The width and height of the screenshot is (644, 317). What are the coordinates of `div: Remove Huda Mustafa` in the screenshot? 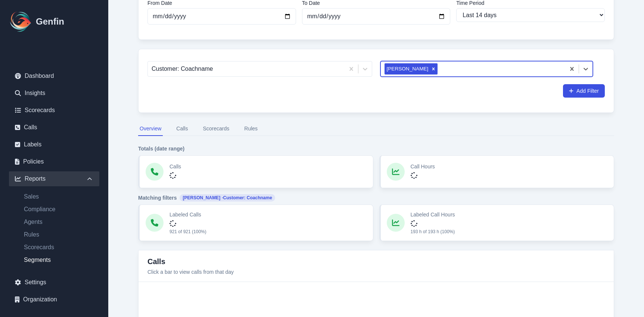 It's located at (433, 69).